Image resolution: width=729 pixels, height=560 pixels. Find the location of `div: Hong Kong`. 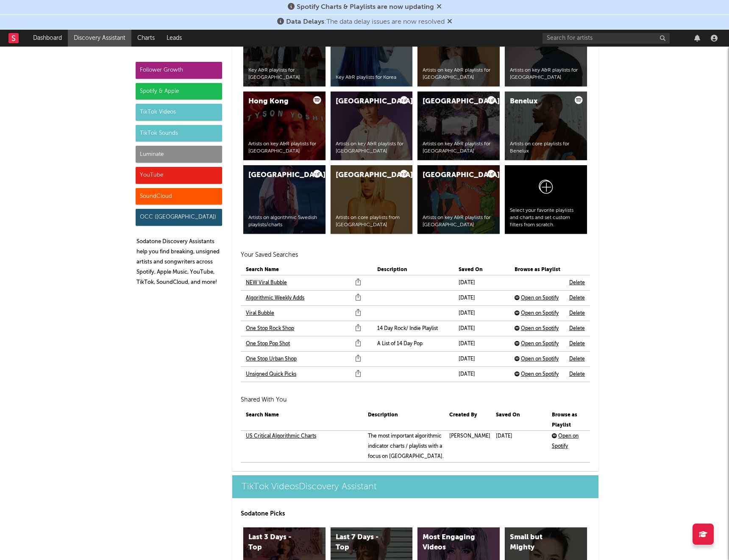

div: Hong Kong is located at coordinates (277, 101).